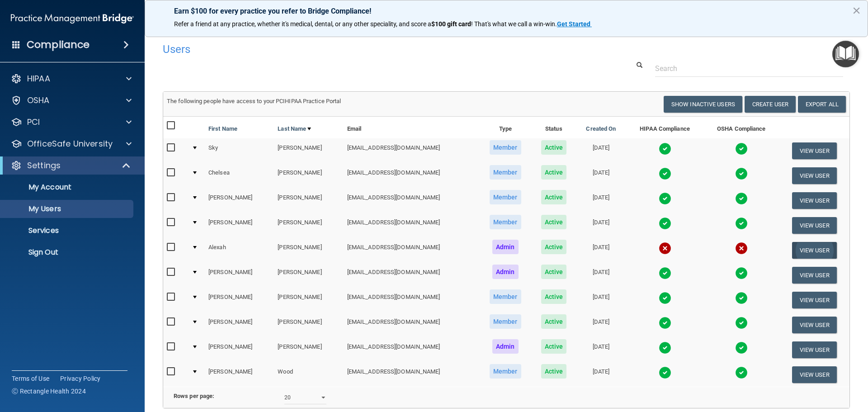 The image size is (868, 412). Describe the element at coordinates (664, 127) in the screenshot. I see `th: HIPAA Compliance` at that location.